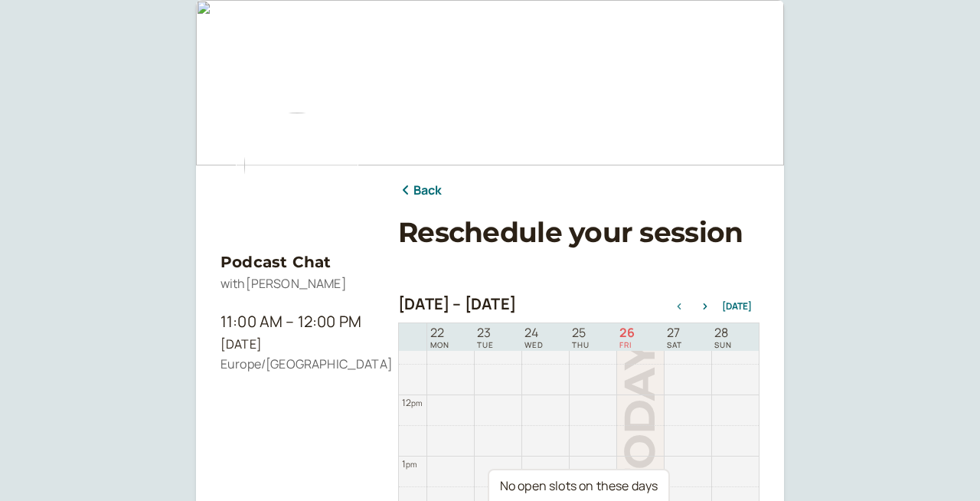  I want to click on a: Back, so click(420, 191).